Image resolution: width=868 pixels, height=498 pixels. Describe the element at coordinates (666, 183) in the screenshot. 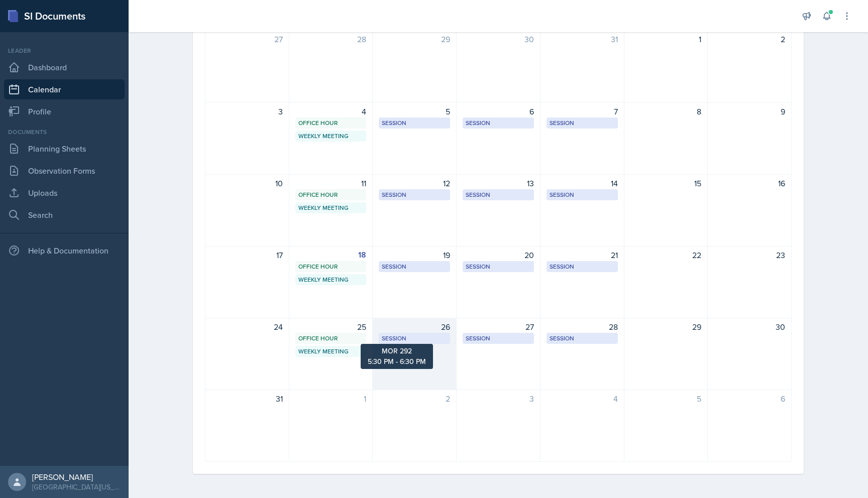

I see `div: 15` at that location.